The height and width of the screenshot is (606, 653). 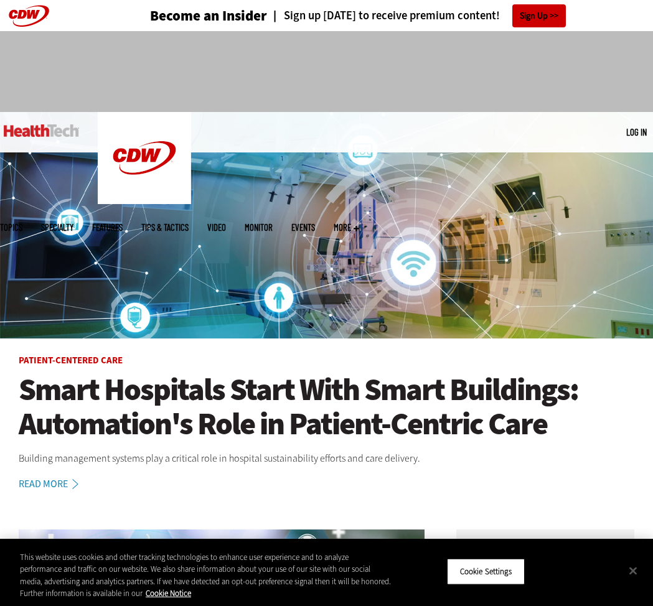 I want to click on h1: Smart Hospitals Start With Smart Buildings: Automation's Role in Patient-Centric Care, so click(x=326, y=407).